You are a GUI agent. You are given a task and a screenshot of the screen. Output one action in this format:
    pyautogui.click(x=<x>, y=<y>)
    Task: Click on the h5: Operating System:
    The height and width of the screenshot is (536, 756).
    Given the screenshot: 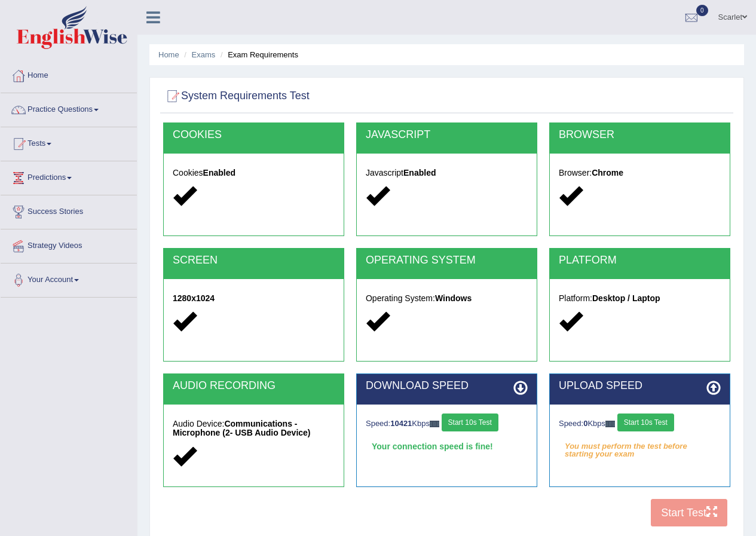 What is the action you would take?
    pyautogui.click(x=447, y=299)
    